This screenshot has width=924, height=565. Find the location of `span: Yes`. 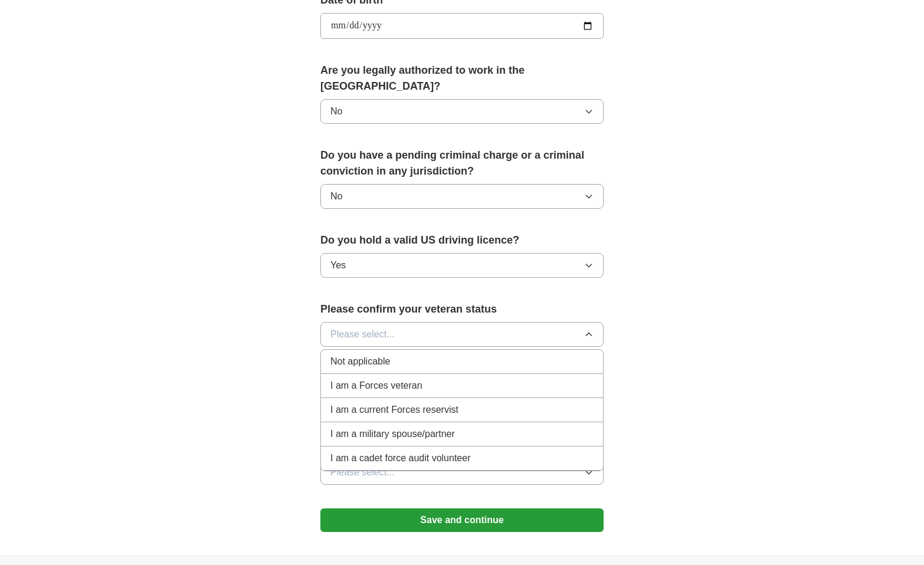

span: Yes is located at coordinates (338, 266).